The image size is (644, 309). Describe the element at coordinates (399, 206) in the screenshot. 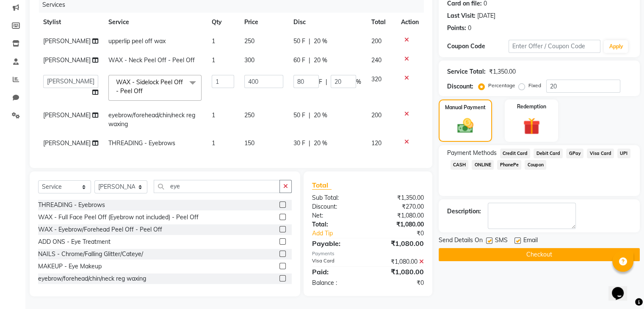

I see `div: ₹270.00` at that location.